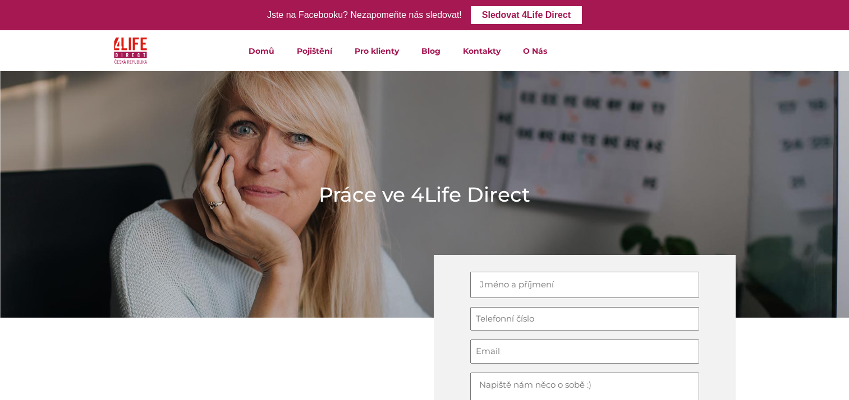  What do you see at coordinates (481, 50) in the screenshot?
I see `a: Kontakty` at bounding box center [481, 50].